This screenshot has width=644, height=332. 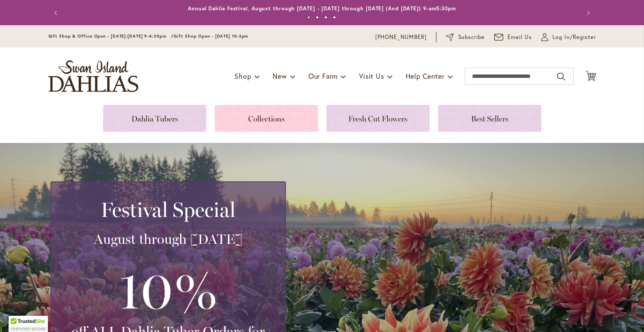 I want to click on a: Email Us, so click(x=513, y=37).